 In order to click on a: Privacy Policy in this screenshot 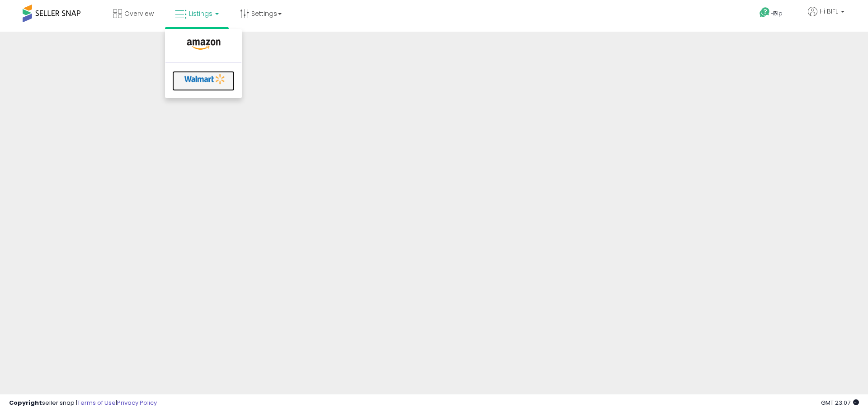, I will do `click(137, 402)`.